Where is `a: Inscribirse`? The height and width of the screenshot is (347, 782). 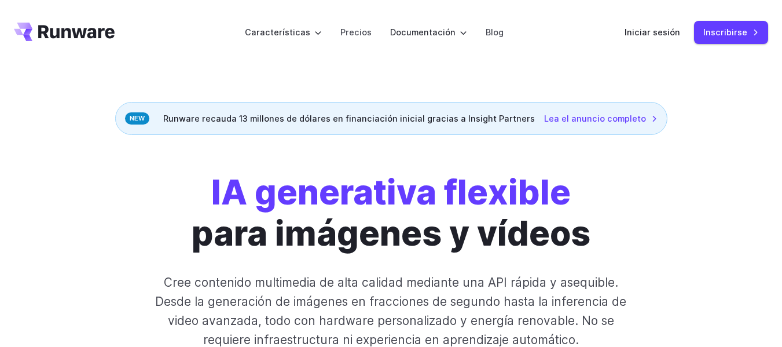 a: Inscribirse is located at coordinates (731, 32).